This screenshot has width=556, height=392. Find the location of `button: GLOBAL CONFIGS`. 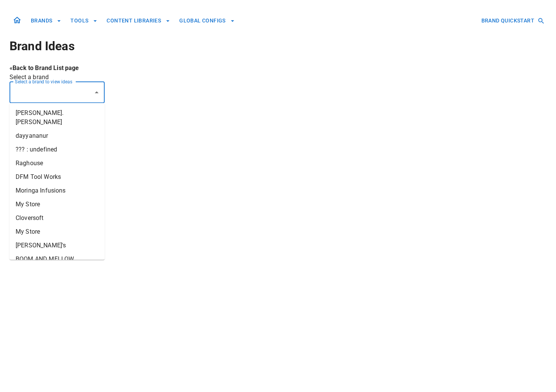

button: GLOBAL CONFIGS is located at coordinates (207, 20).